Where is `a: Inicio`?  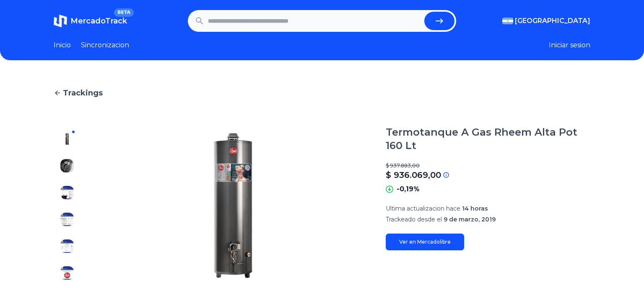
a: Inicio is located at coordinates (62, 46).